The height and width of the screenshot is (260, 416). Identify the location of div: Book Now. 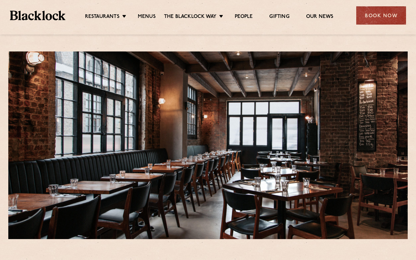
(381, 15).